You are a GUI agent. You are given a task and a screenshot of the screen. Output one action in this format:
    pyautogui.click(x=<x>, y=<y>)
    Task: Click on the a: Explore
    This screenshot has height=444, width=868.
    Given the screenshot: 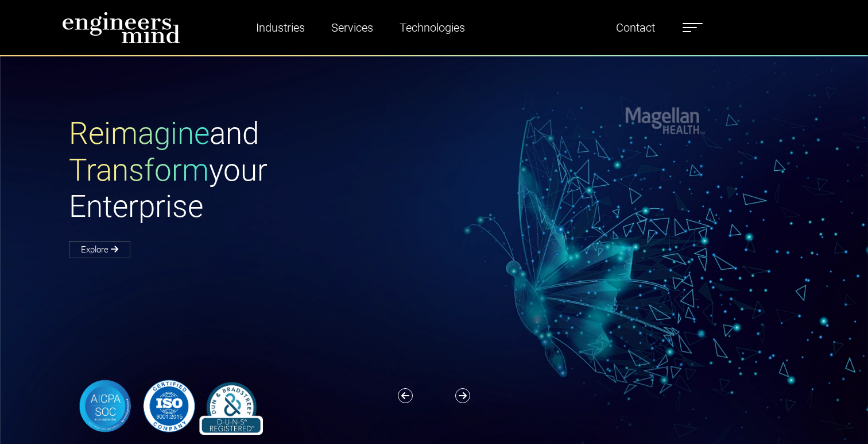 What is the action you would take?
    pyautogui.click(x=100, y=250)
    